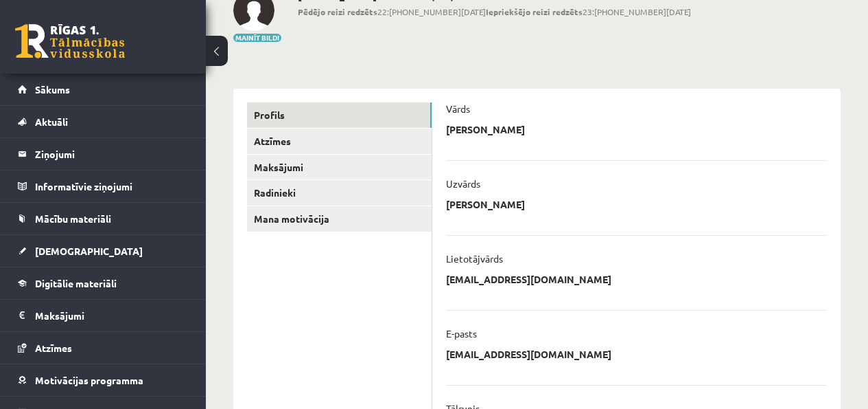 Image resolution: width=868 pixels, height=409 pixels. Describe the element at coordinates (534, 12) in the screenshot. I see `b: Iepriekšējo reizi redzēts` at that location.